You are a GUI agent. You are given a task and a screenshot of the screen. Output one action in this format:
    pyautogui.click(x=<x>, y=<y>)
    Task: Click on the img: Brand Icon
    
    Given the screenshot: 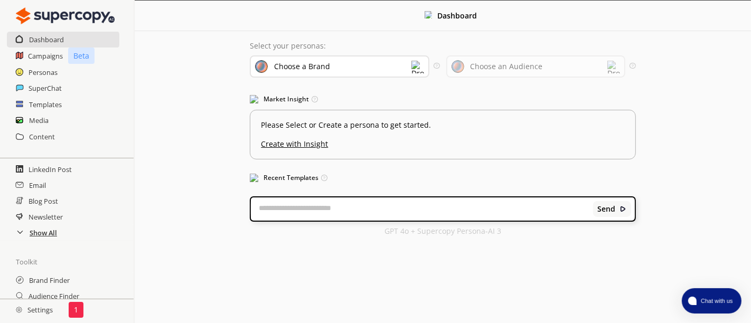 What is the action you would take?
    pyautogui.click(x=261, y=67)
    